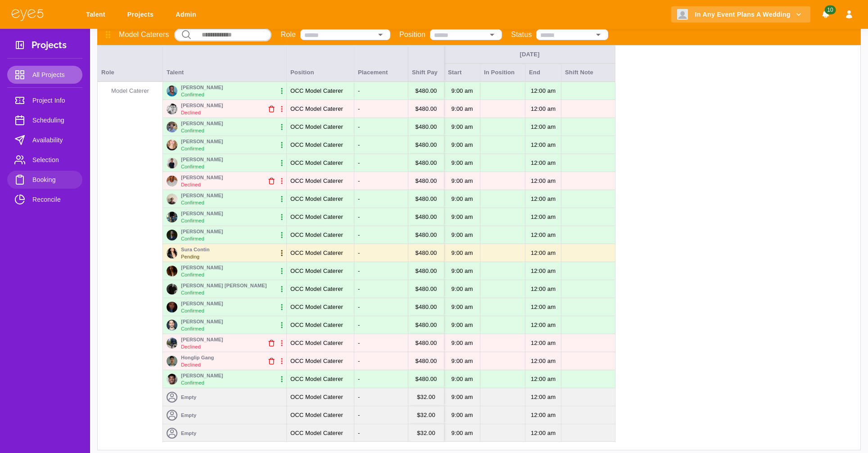 The width and height of the screenshot is (868, 453). What do you see at coordinates (172, 199) in the screenshot?
I see `img: 687b3fc0-42bb-11ef-a04b-5bf94ed21a41` at bounding box center [172, 199].